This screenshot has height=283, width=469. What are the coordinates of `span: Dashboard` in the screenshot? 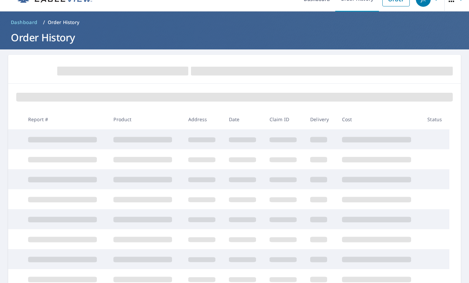 It's located at (24, 22).